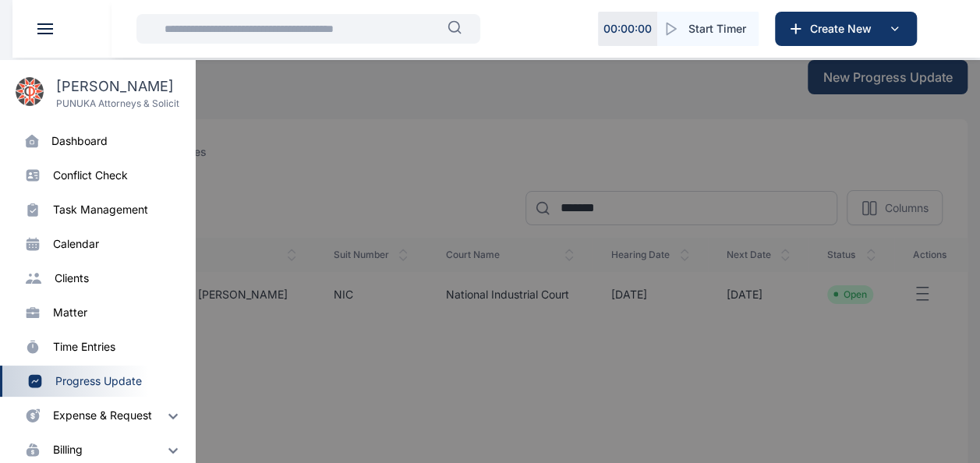  What do you see at coordinates (102, 416) in the screenshot?
I see `div: expense & request` at bounding box center [102, 416].